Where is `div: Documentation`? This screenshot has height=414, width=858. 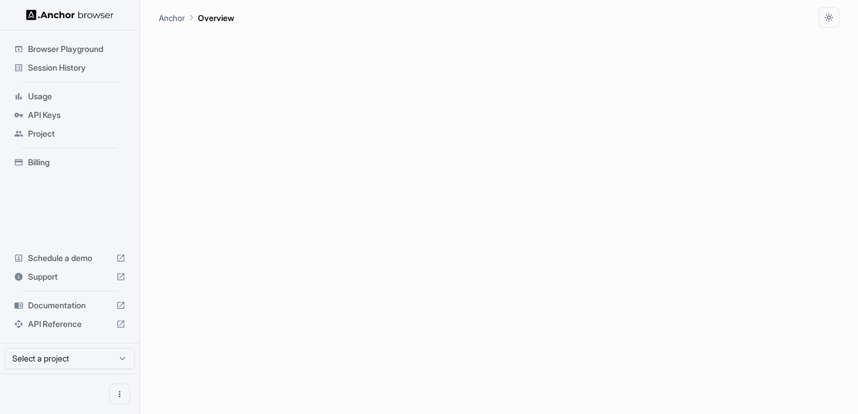 div: Documentation is located at coordinates (69, 305).